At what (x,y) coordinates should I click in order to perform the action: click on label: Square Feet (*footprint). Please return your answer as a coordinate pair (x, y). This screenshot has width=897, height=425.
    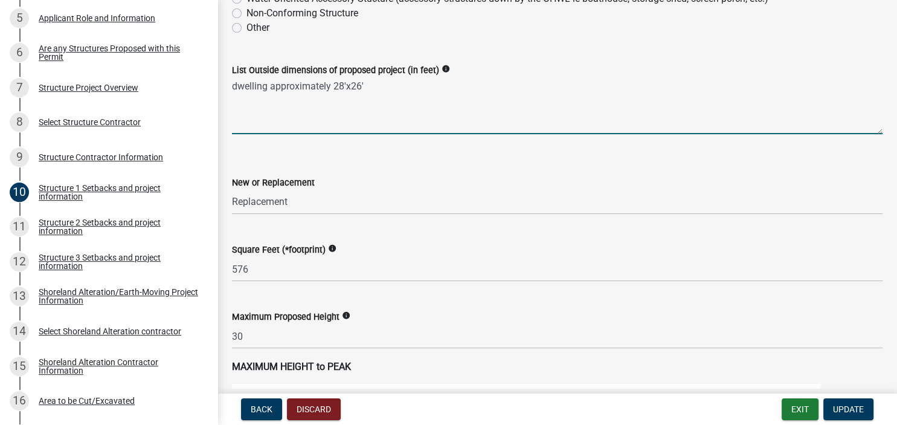
    Looking at the image, I should click on (278, 250).